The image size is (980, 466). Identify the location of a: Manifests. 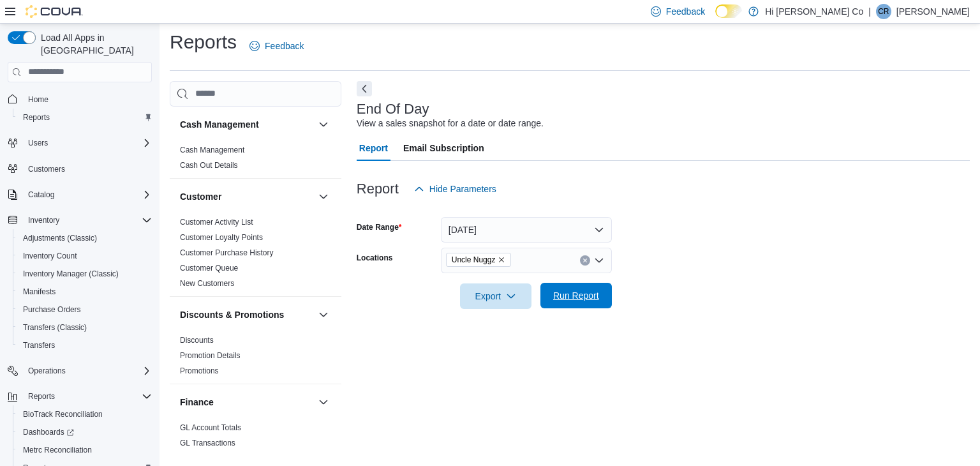
(39, 292).